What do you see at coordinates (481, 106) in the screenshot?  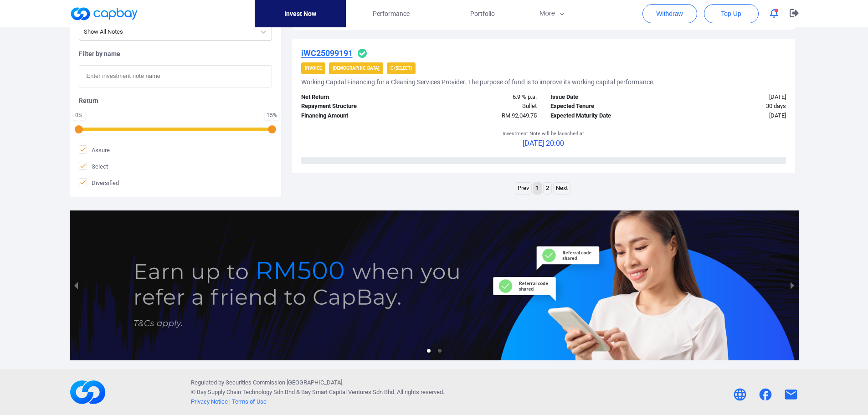 I see `div: Bullet` at bounding box center [481, 106].